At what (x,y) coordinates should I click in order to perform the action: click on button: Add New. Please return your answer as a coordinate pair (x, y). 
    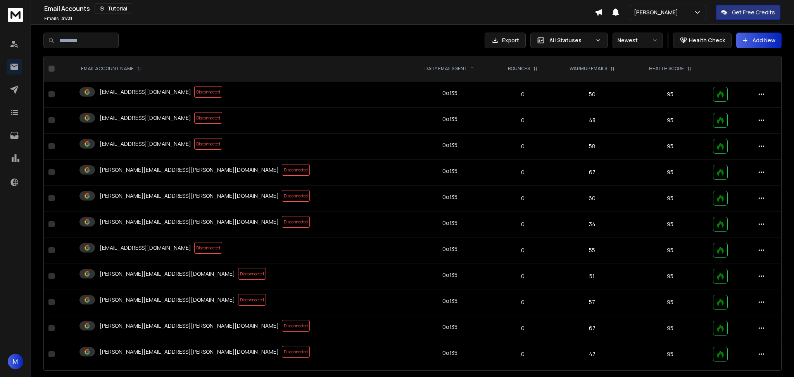
    Looking at the image, I should click on (758, 40).